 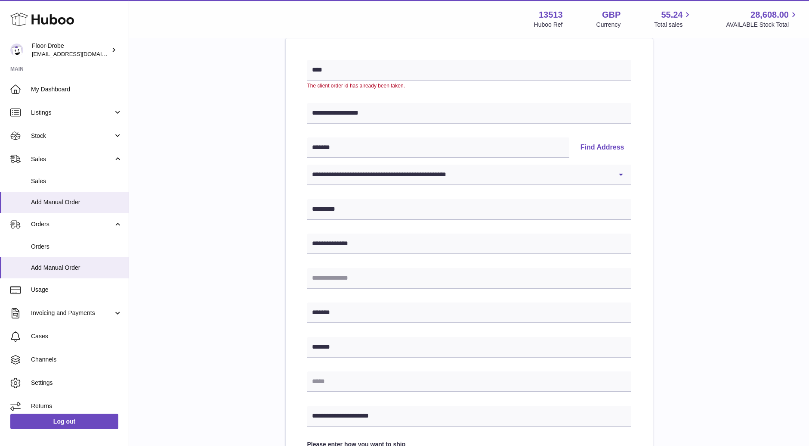 I want to click on span: AVAILABLE Stock Total, so click(x=763, y=25).